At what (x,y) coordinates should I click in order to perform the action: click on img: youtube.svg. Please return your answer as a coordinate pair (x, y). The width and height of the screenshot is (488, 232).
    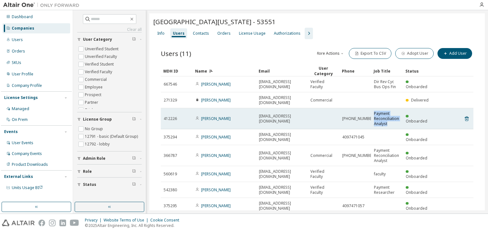
    Looking at the image, I should click on (74, 222).